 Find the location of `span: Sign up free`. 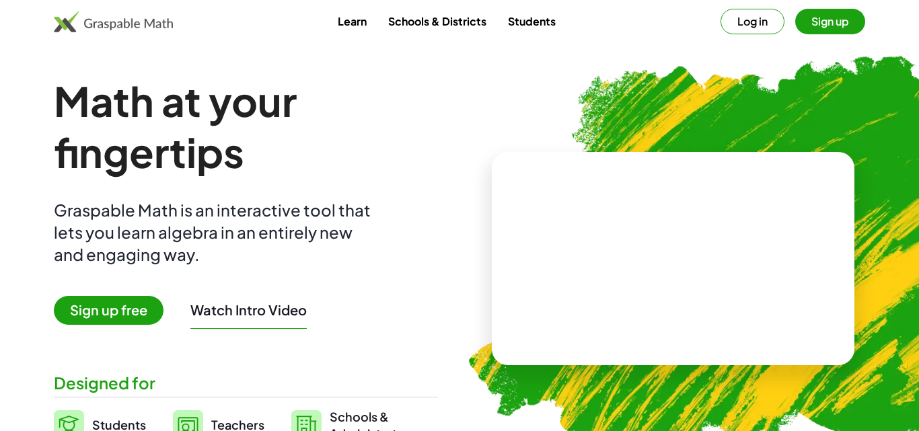

span: Sign up free is located at coordinates (108, 310).